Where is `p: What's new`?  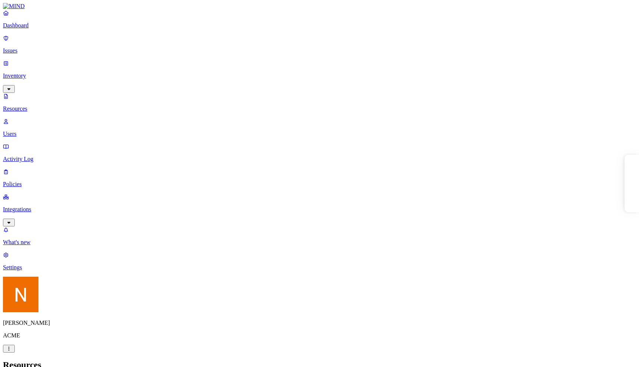 p: What's new is located at coordinates (320, 242).